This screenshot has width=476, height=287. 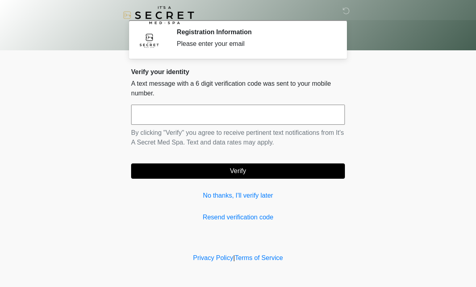 I want to click on h2: Verify your identity, so click(x=238, y=72).